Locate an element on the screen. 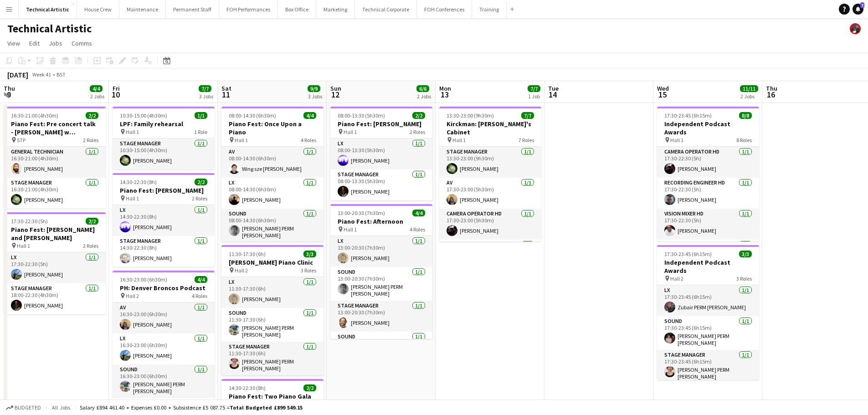  app-job-card: 10:30-15:00 (4h30m)1/1LPF: Family rehearsal Hall 11 RoleStage Manager1/110:30-15:00 (4h30m)[PERSO... is located at coordinates (163, 138).